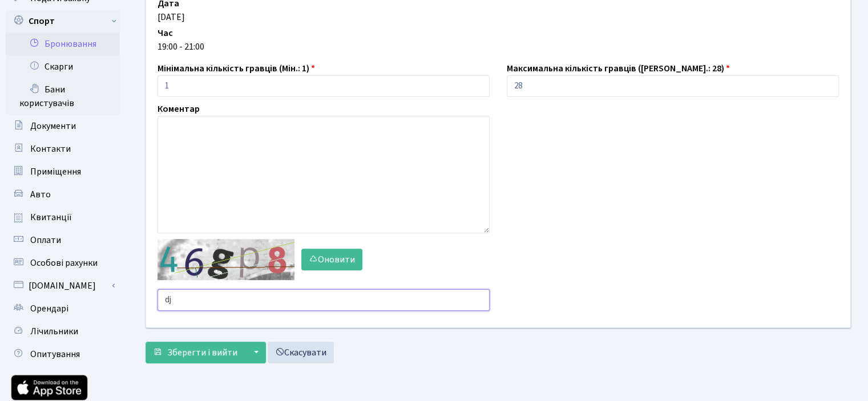  I want to click on a: Лічильники, so click(63, 332).